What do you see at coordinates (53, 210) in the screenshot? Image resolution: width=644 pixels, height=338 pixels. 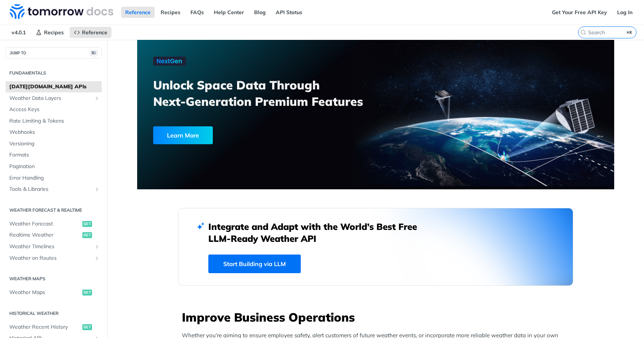 I see `h2: Weather Forecast & realtime` at bounding box center [53, 210].